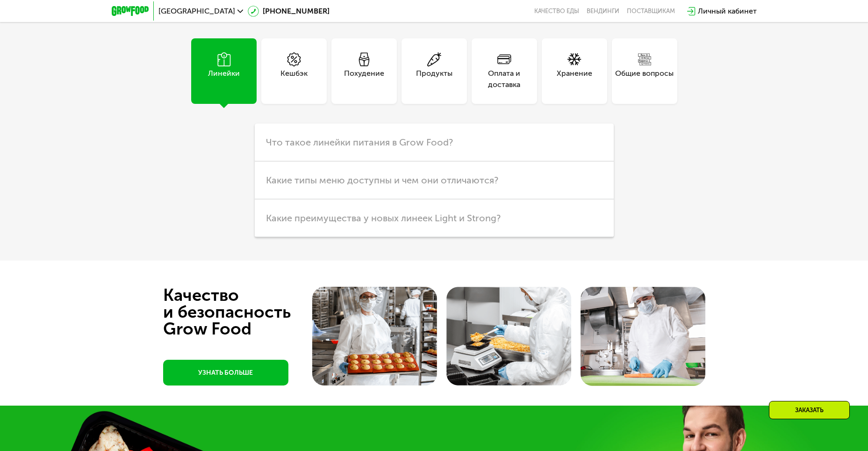  I want to click on div: Линейки, so click(224, 79).